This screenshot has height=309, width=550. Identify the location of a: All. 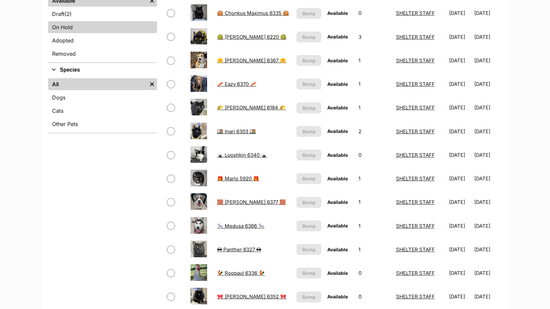
(98, 84).